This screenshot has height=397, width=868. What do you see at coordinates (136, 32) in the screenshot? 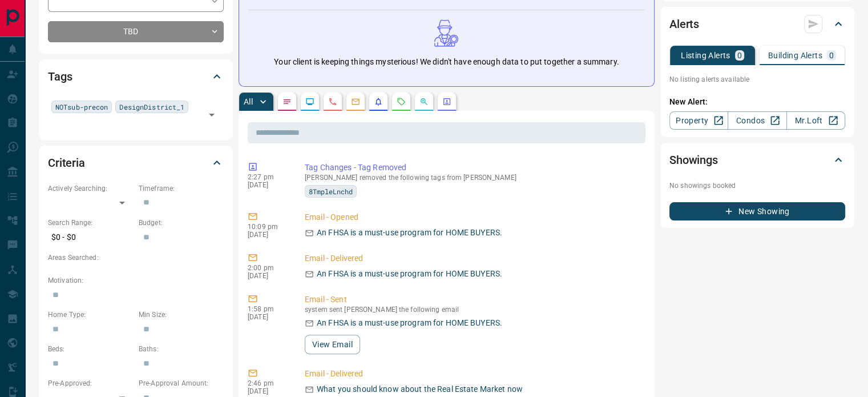
I see `div: TBD` at bounding box center [136, 32].